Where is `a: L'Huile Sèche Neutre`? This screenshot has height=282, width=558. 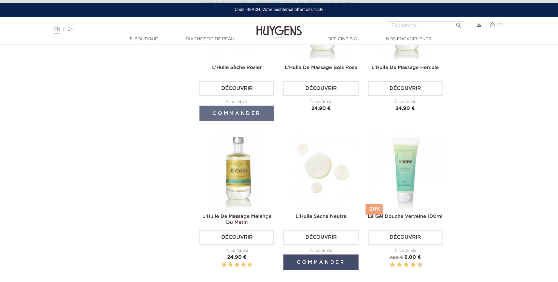
a: L'Huile Sèche Neutre is located at coordinates (321, 217).